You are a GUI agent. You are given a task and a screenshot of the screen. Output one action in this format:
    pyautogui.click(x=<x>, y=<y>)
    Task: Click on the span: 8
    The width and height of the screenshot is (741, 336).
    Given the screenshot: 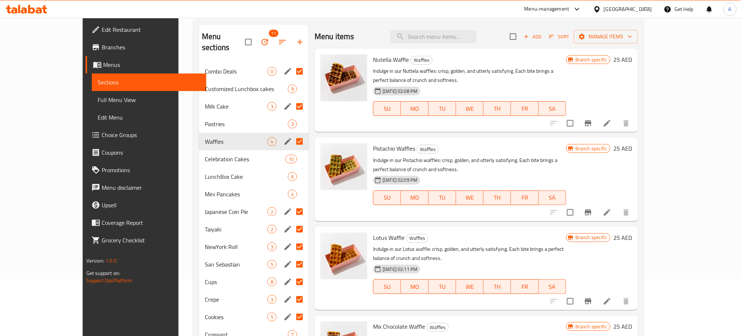 What is the action you would take?
    pyautogui.click(x=272, y=282)
    